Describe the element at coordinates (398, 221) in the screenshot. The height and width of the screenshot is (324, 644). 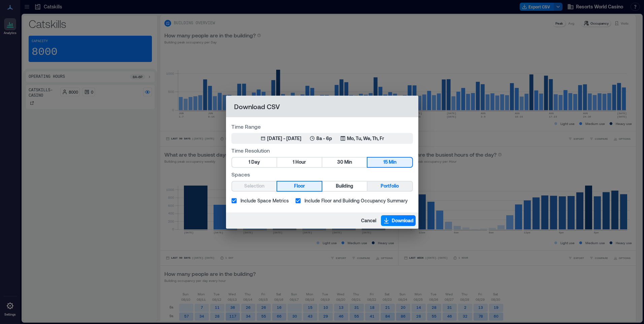
I see `button: Download` at that location.